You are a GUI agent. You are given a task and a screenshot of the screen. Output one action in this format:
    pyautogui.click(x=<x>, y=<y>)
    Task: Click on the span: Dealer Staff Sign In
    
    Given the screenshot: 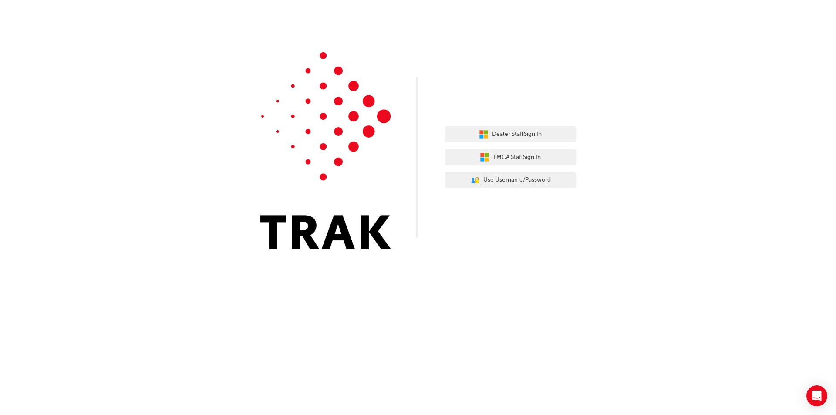 What is the action you would take?
    pyautogui.click(x=517, y=134)
    